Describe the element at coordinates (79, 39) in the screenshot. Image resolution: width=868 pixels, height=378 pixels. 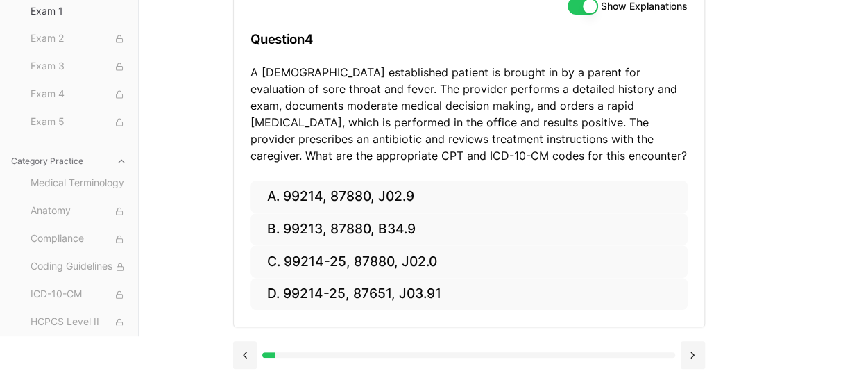
I see `span: Exam 2` at that location.